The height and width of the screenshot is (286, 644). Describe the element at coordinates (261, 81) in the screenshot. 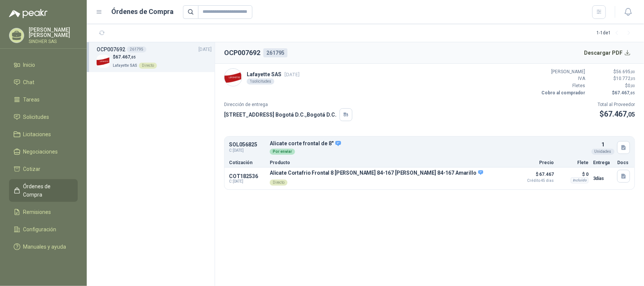

I see `div: 1 solicitudes` at that location.